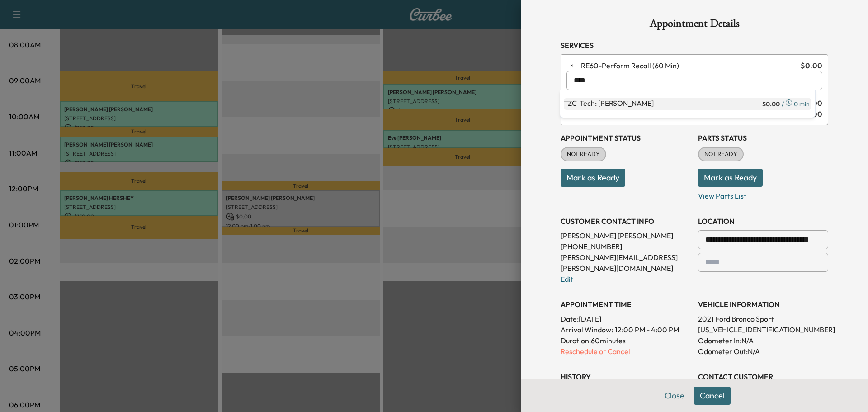 This screenshot has height=412, width=868. Describe the element at coordinates (763, 194) in the screenshot. I see `p: View Parts List` at that location.